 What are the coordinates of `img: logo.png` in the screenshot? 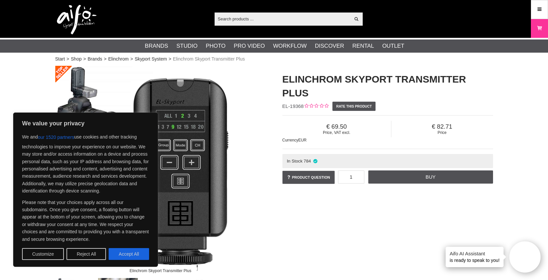 It's located at (77, 20).